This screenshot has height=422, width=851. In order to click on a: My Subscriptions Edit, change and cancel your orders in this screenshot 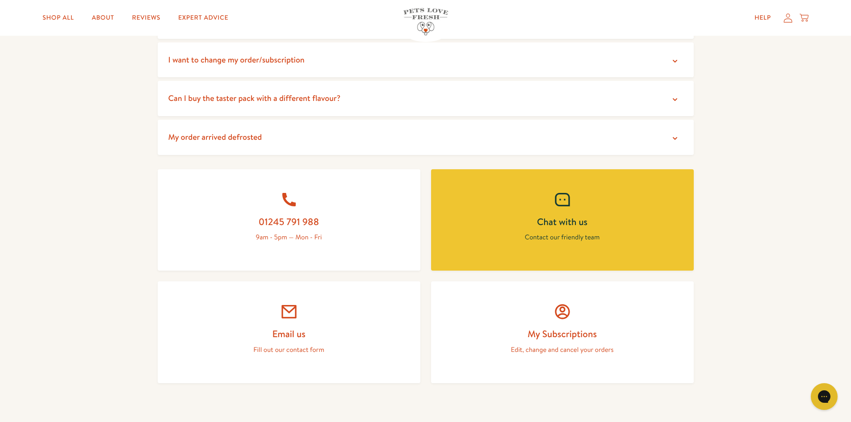, I will do `click(562, 332)`.